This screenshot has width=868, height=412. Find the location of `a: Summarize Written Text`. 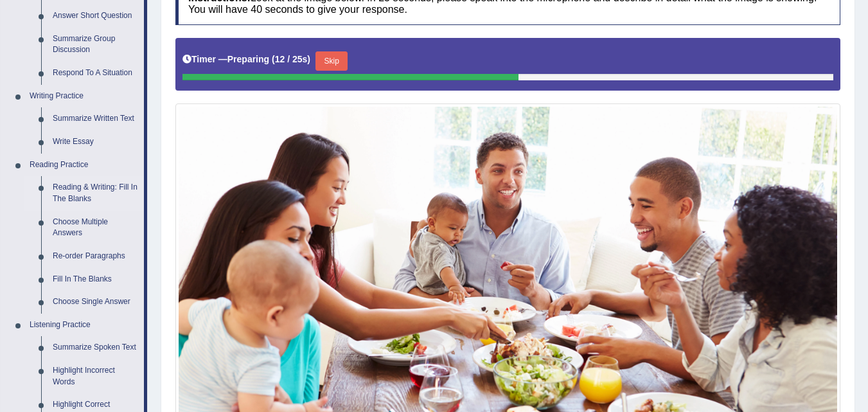

a: Summarize Written Text is located at coordinates (95, 119).